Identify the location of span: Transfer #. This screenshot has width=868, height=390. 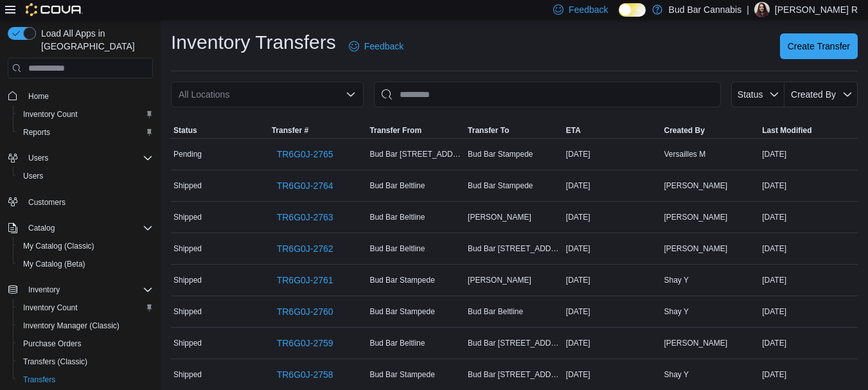
(290, 130).